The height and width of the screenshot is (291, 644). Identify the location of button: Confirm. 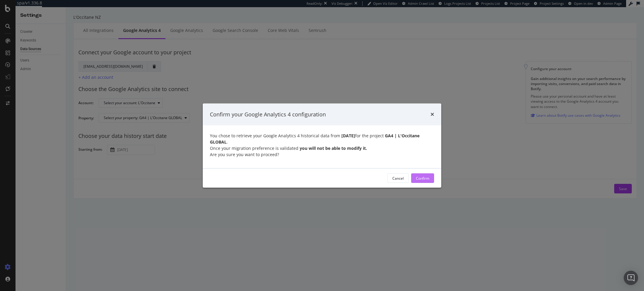
(423, 178).